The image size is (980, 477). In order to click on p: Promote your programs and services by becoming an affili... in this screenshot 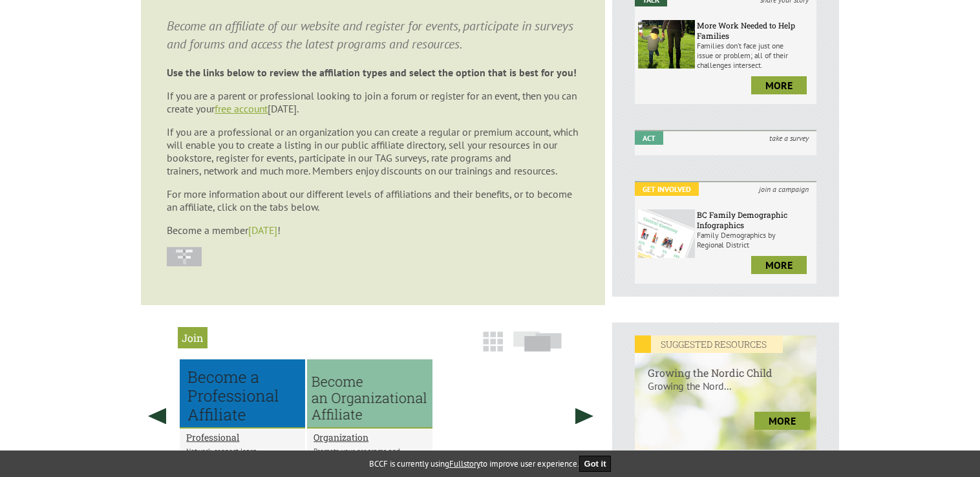, I will do `click(370, 455)`.